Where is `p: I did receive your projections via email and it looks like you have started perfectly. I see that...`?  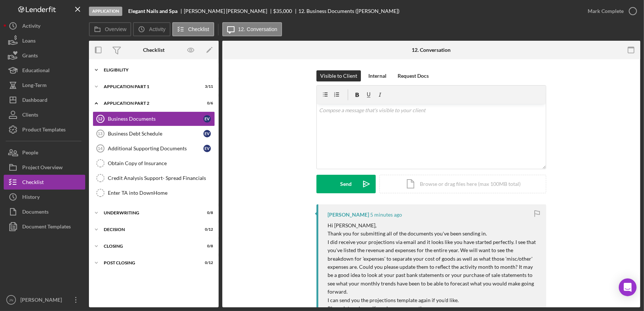
p: I did receive your projections via email and it looks like you have started perfectly. I see that... is located at coordinates (434, 267).